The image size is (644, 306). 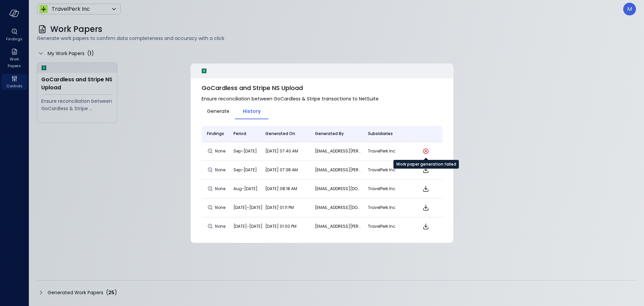 I want to click on span: Period, so click(x=240, y=134).